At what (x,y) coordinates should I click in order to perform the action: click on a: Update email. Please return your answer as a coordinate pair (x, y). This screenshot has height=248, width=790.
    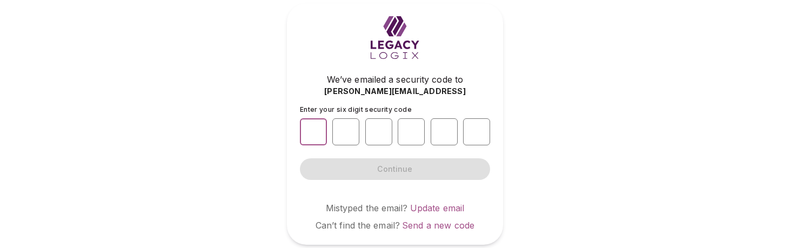
    Looking at the image, I should click on (437, 208).